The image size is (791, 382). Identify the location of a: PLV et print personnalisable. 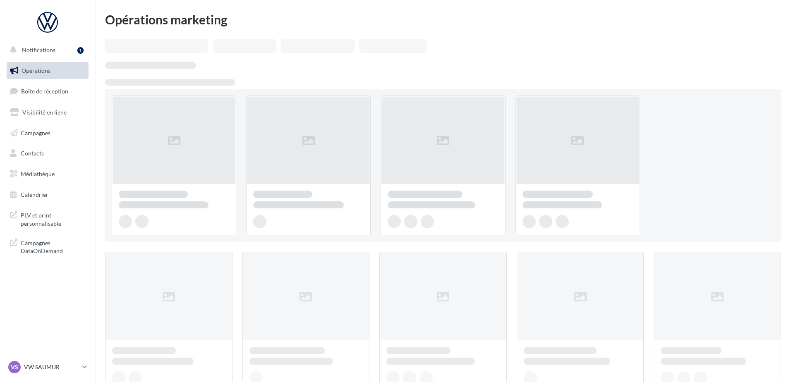
(48, 219).